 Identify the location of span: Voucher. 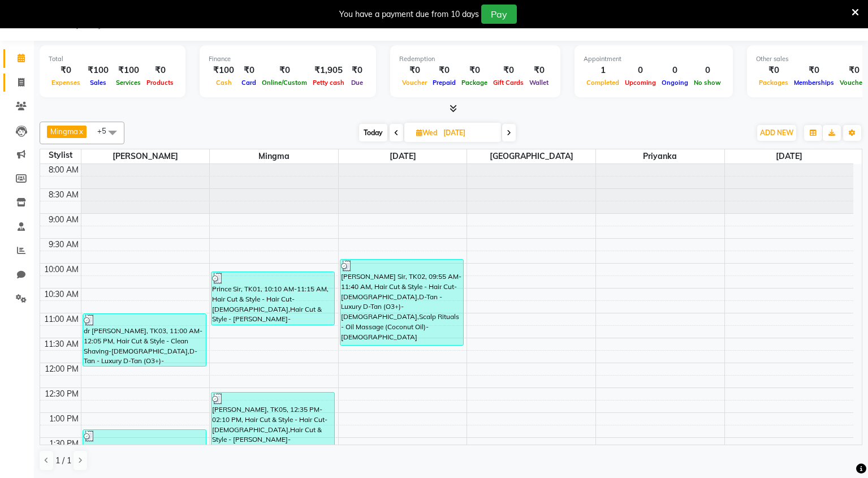
(415, 83).